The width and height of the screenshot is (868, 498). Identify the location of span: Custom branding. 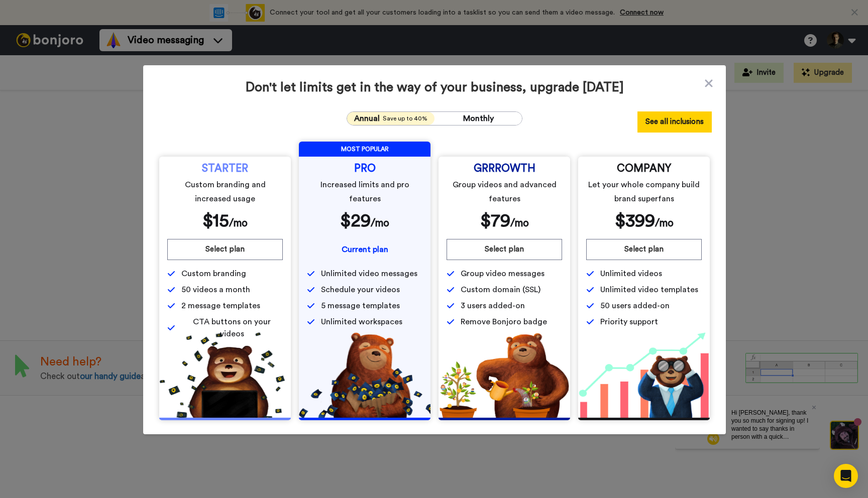
(213, 274).